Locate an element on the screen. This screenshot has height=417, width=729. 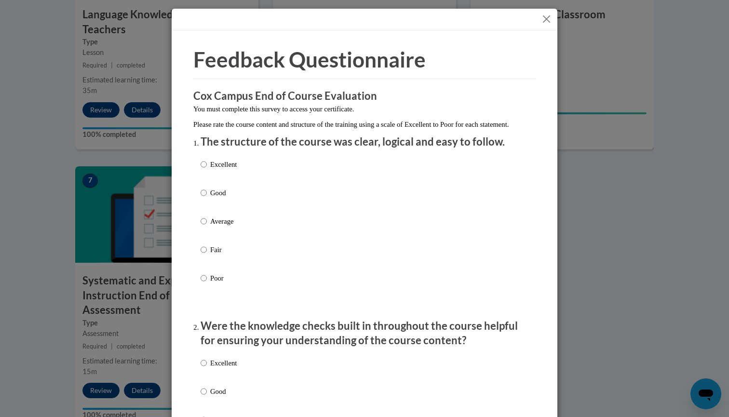
p: Fair is located at coordinates (223, 250).